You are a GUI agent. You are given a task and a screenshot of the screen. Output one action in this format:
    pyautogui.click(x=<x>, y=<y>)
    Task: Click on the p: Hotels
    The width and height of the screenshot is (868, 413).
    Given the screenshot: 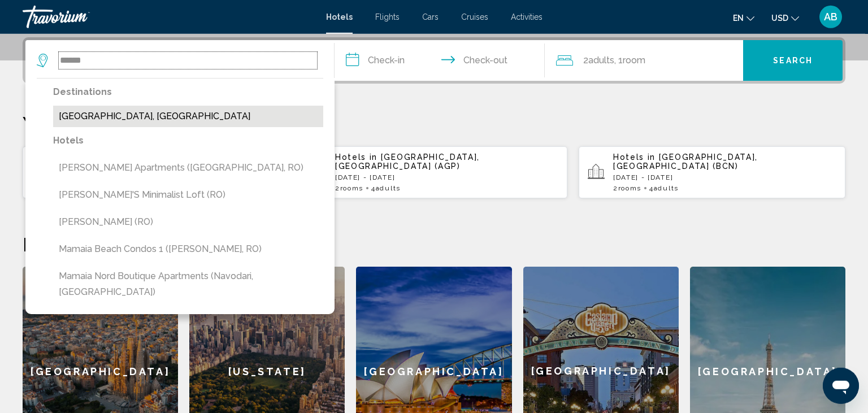 What is the action you would take?
    pyautogui.click(x=188, y=140)
    